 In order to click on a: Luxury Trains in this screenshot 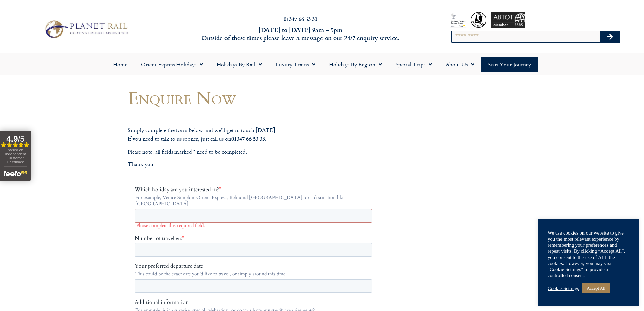, I will do `click(296, 64)`.